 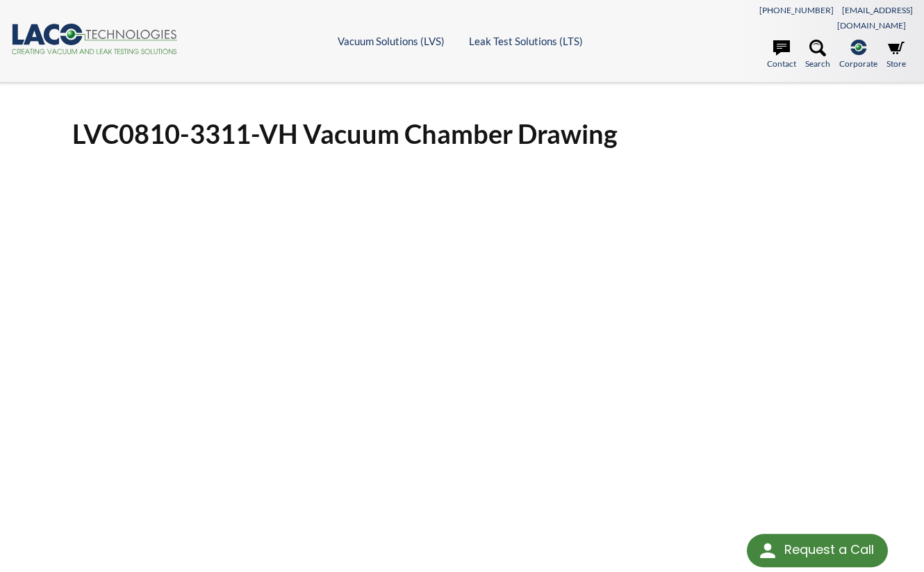 What do you see at coordinates (391, 41) in the screenshot?
I see `a: Vacuum Solutions (LVS)` at bounding box center [391, 41].